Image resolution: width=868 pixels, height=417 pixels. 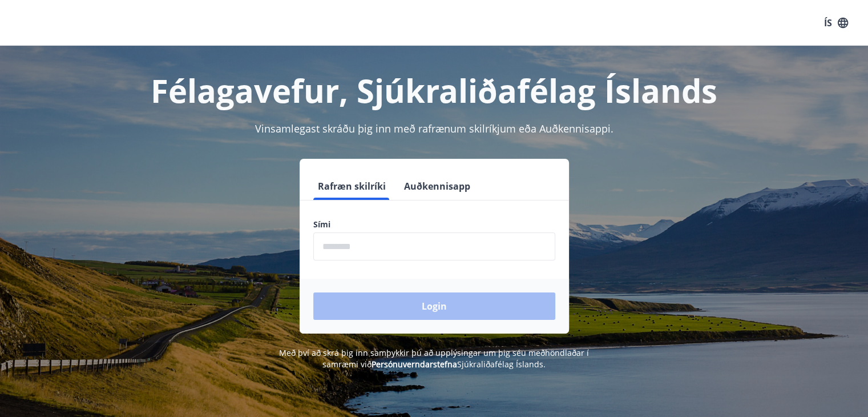 I want to click on button: Rafræn skilríki, so click(x=352, y=186).